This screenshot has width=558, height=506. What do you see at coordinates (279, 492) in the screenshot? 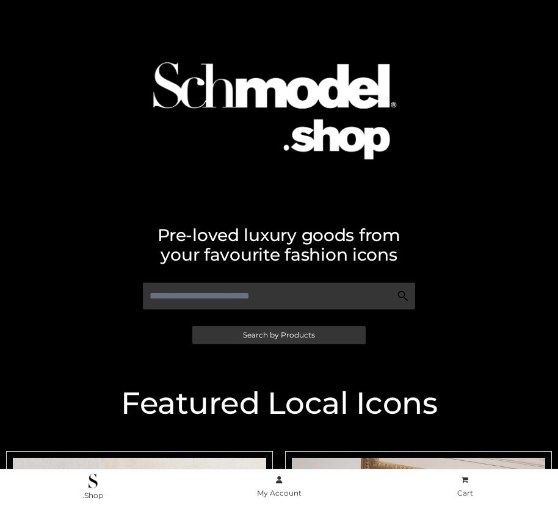
I see `span: My Account` at bounding box center [279, 492].